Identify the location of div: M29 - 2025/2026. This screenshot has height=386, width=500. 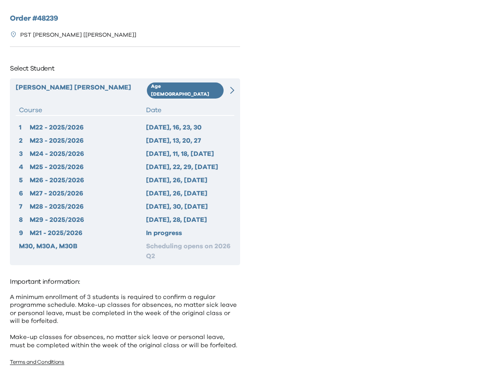
(88, 220).